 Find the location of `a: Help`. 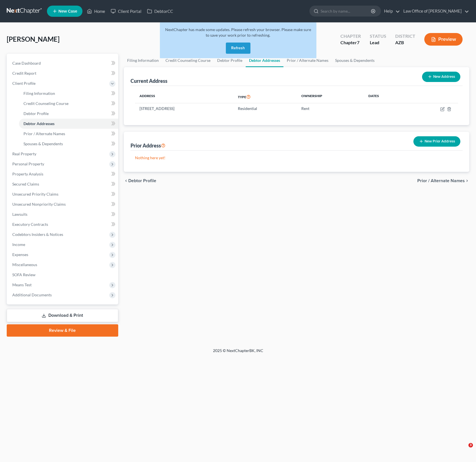

a: Help is located at coordinates (390, 11).